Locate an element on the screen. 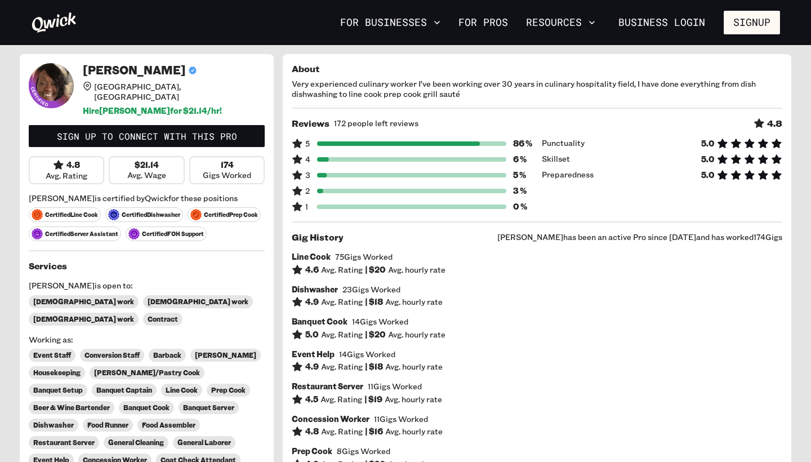 This screenshot has width=811, height=462. span: 2 is located at coordinates (301, 191).